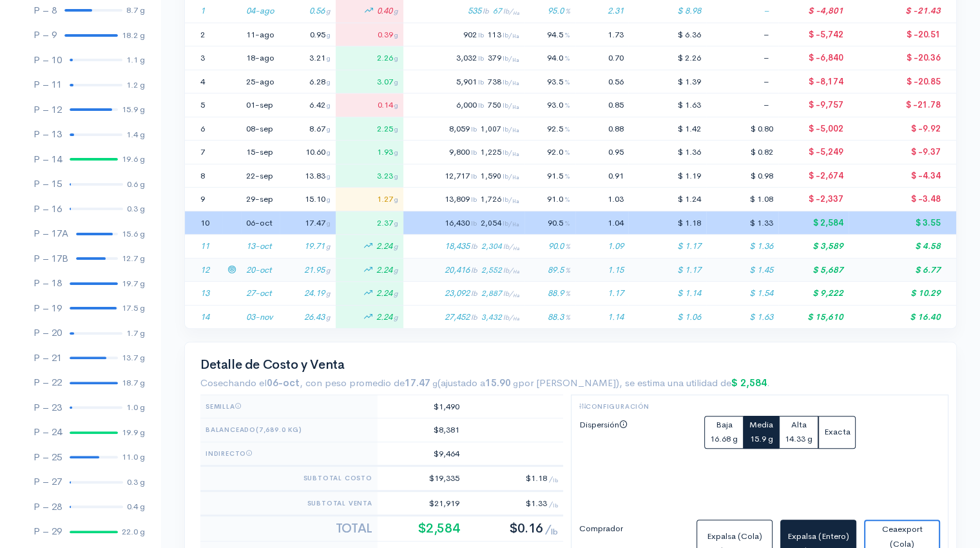 The image size is (980, 548). What do you see at coordinates (667, 176) in the screenshot?
I see `td: $ 1.19` at bounding box center [667, 176].